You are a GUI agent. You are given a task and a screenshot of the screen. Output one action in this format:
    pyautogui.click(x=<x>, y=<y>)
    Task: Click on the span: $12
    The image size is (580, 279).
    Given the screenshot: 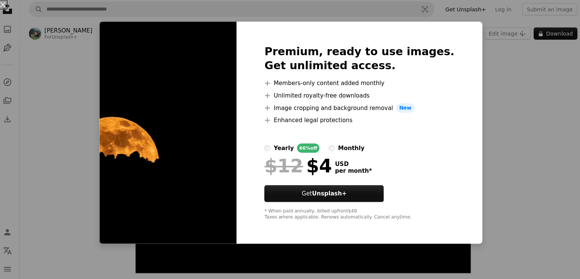 What is the action you would take?
    pyautogui.click(x=283, y=165)
    